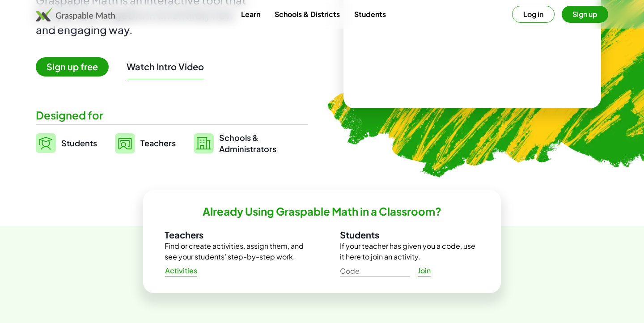 This screenshot has height=323, width=644. Describe the element at coordinates (410, 235) in the screenshot. I see `h3: Students` at that location.